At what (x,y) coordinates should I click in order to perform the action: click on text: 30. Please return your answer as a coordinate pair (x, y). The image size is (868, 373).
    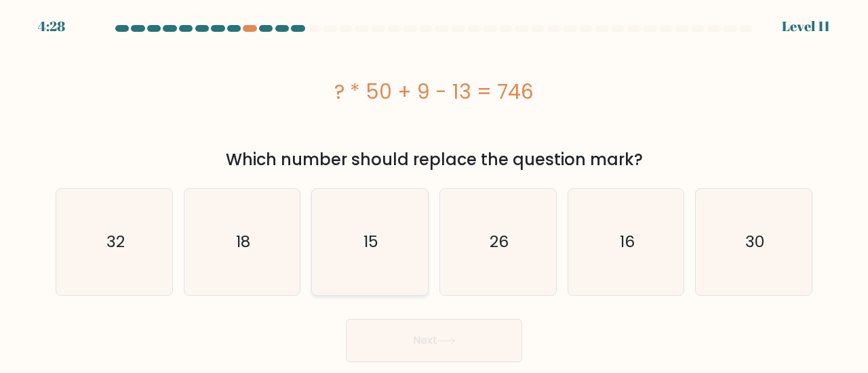
    Looking at the image, I should click on (755, 242).